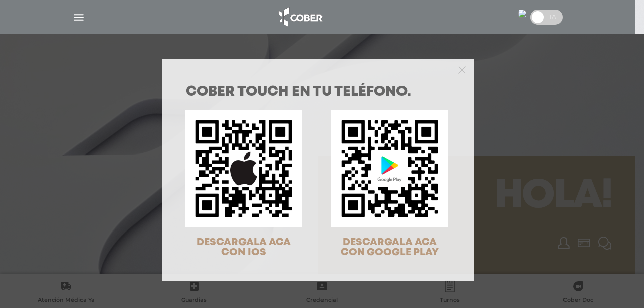  Describe the element at coordinates (389, 248) in the screenshot. I see `span: DESCARGALA ACA CON GOOGLE PLAY` at that location.